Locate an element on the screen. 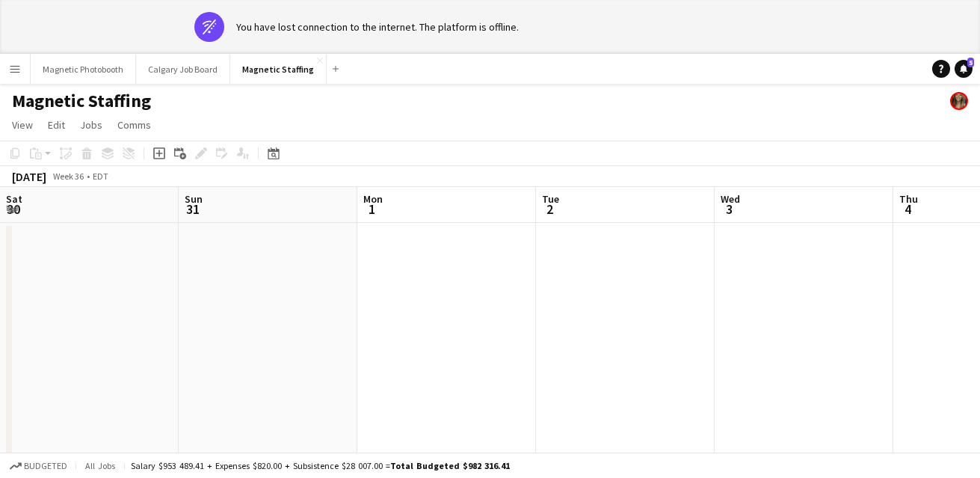  a: View is located at coordinates (22, 125).